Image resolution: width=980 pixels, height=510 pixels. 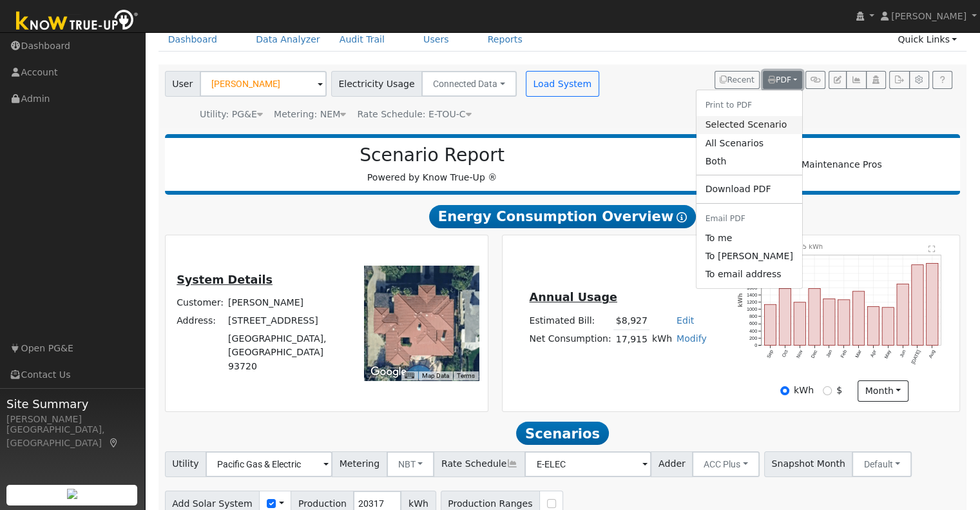 What do you see at coordinates (749, 161) in the screenshot?
I see `a: Both` at bounding box center [749, 161].